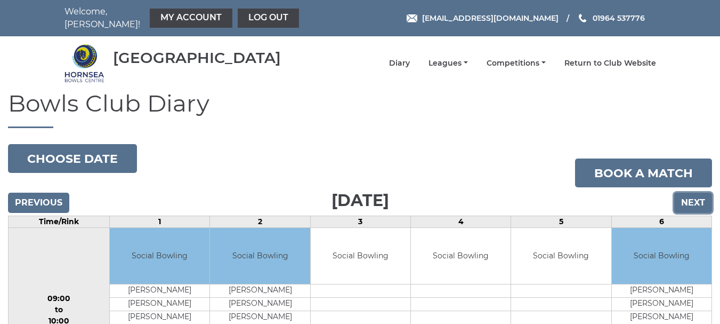  Describe the element at coordinates (360, 222) in the screenshot. I see `td: 3` at that location.